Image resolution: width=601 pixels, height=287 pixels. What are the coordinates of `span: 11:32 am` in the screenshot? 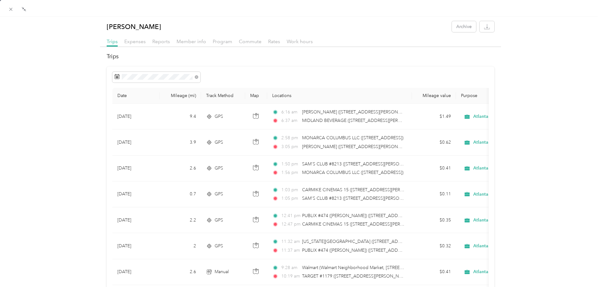 It's located at (290, 241).